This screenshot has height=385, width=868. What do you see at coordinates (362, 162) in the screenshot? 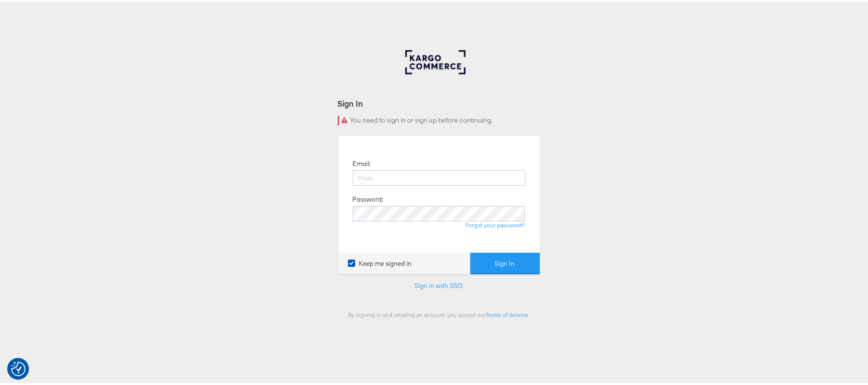
I see `label: Email:` at bounding box center [362, 162].